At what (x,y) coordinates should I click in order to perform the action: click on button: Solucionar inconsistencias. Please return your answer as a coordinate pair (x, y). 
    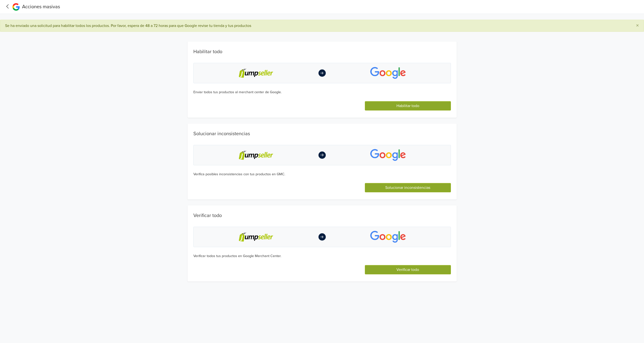
    Looking at the image, I should click on (407, 188).